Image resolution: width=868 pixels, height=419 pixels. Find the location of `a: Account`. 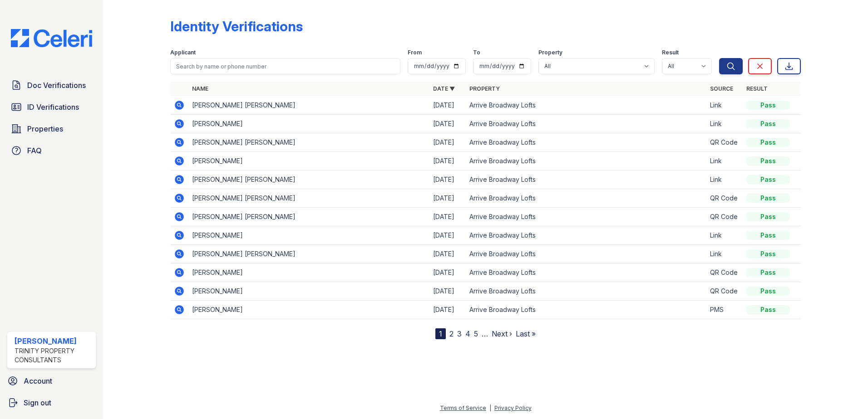

a: Account is located at coordinates (52, 381).